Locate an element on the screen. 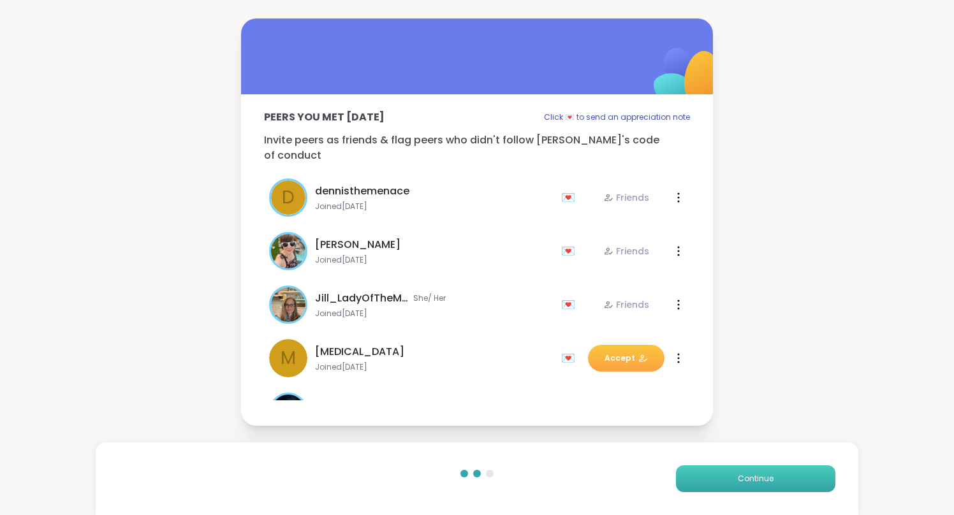  span: dennisthemenace is located at coordinates (362, 191).